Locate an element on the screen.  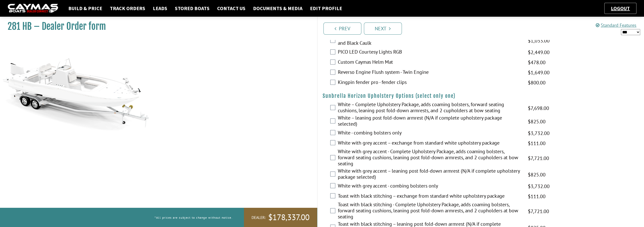
label: Reverso Engine Flush system - Twin Engine is located at coordinates (429, 73).